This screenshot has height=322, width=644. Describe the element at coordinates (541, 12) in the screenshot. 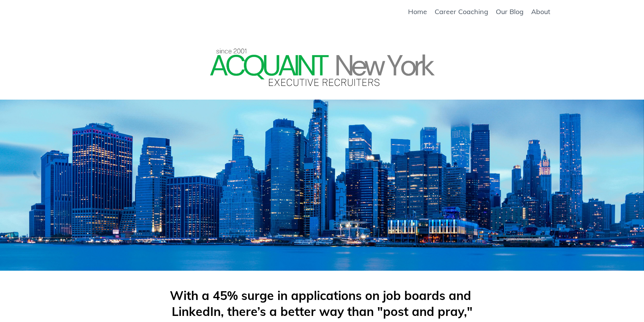

I see `a: About` at that location.